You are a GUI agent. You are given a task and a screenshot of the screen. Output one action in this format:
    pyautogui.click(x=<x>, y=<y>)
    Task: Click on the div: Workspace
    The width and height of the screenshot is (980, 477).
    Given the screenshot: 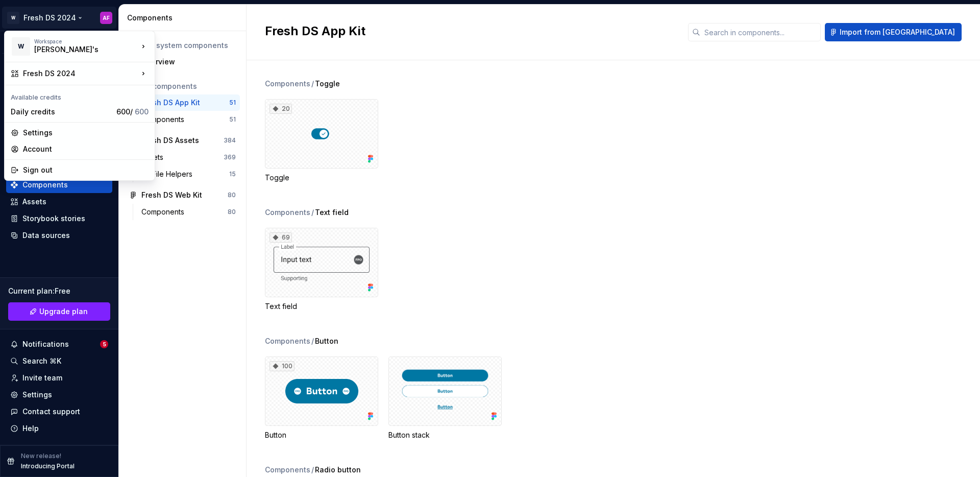 What is the action you would take?
    pyautogui.click(x=86, y=42)
    